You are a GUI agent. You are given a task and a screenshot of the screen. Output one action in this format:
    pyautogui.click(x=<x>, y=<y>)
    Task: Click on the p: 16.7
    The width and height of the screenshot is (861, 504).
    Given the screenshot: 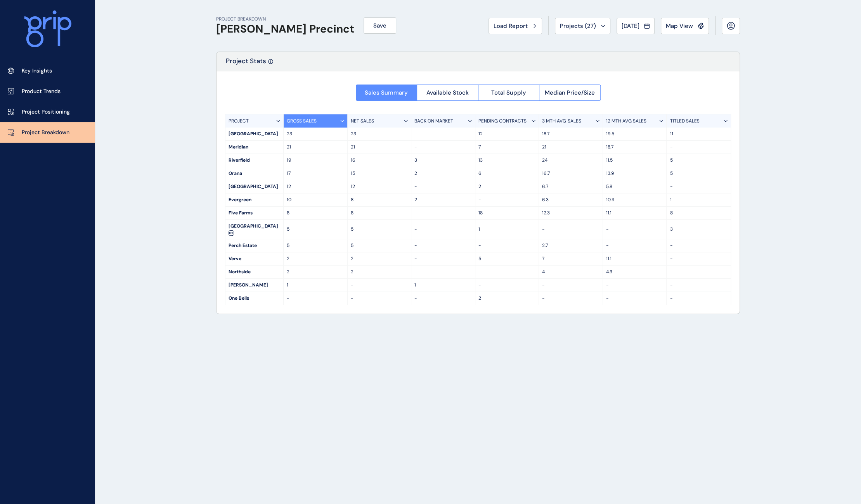 What is the action you would take?
    pyautogui.click(x=571, y=173)
    